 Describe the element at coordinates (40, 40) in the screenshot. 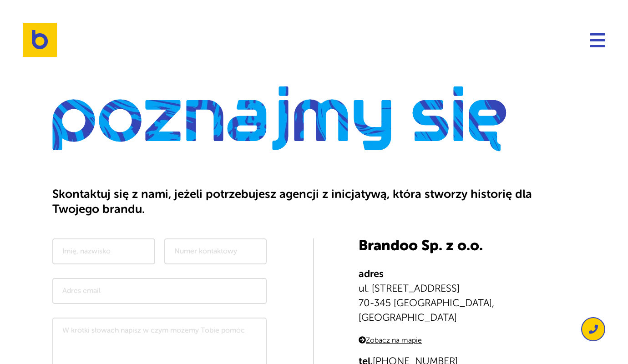

I see `img: Brandoo Group` at that location.